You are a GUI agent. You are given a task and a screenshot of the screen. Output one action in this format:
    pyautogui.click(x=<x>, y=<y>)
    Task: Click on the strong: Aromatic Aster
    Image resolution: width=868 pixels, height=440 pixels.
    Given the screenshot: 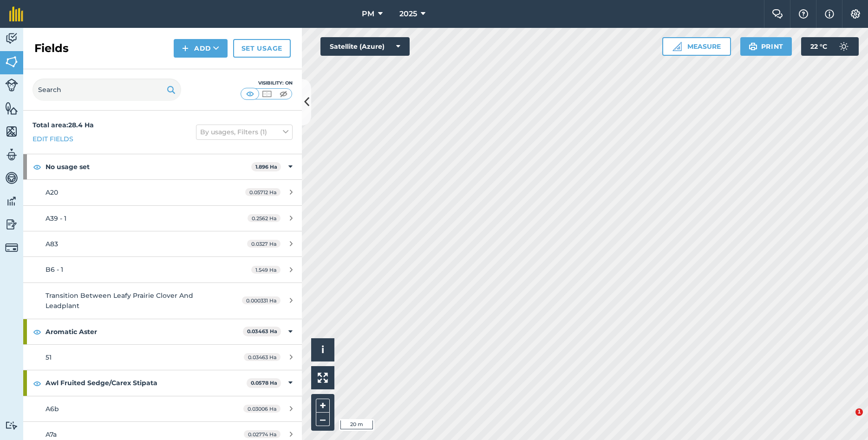 What is the action you would take?
    pyautogui.click(x=144, y=332)
    